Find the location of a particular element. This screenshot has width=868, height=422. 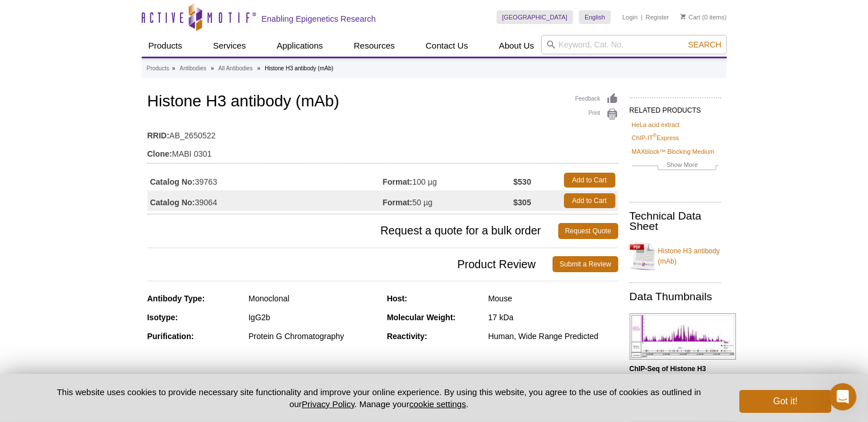

strong: RRID: is located at coordinates (159, 136).